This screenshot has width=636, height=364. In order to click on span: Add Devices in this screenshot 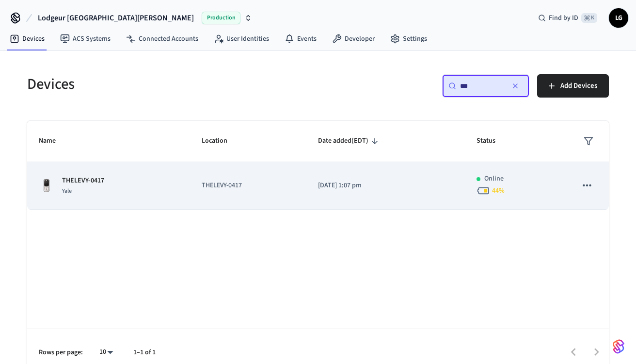, I will do `click(579, 86)`.